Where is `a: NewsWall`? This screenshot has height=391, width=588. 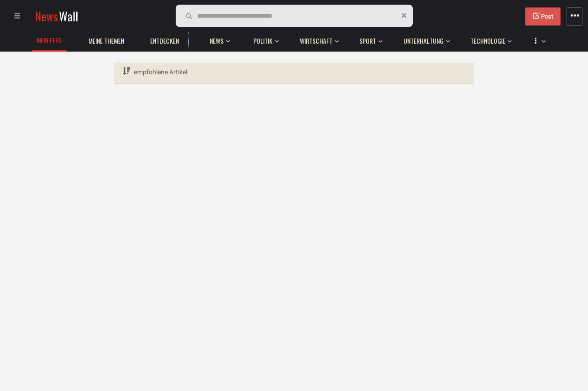 a: NewsWall is located at coordinates (56, 16).